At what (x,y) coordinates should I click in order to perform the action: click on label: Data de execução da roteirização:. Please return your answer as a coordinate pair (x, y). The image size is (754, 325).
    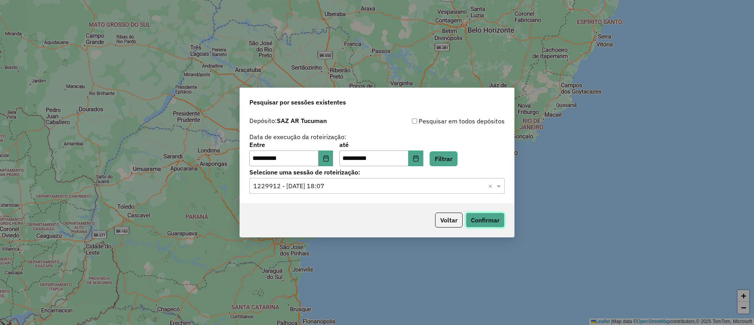
    Looking at the image, I should click on (298, 137).